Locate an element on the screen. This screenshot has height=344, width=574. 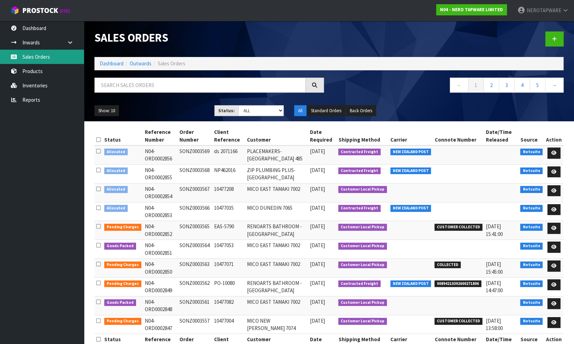
td: 10477208 is located at coordinates (229, 193).